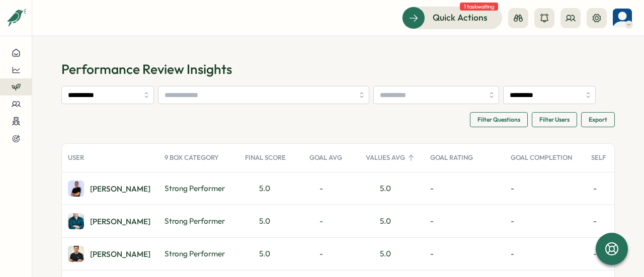  I want to click on h1: Performance Review Insights, so click(338, 69).